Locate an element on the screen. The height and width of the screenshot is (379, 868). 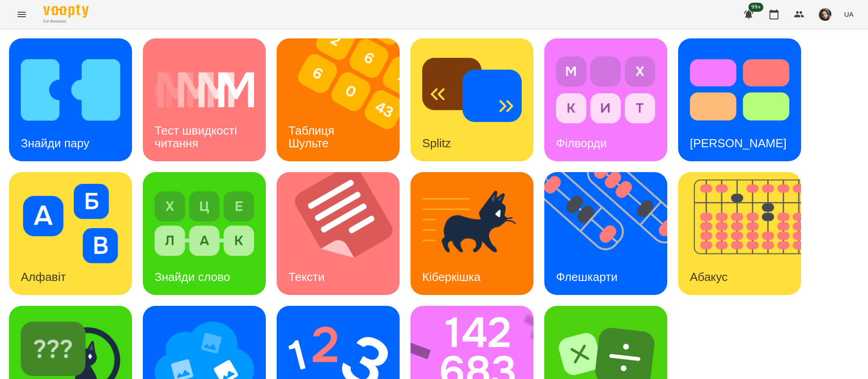
a: ФілвордиФілворди is located at coordinates (606, 100).